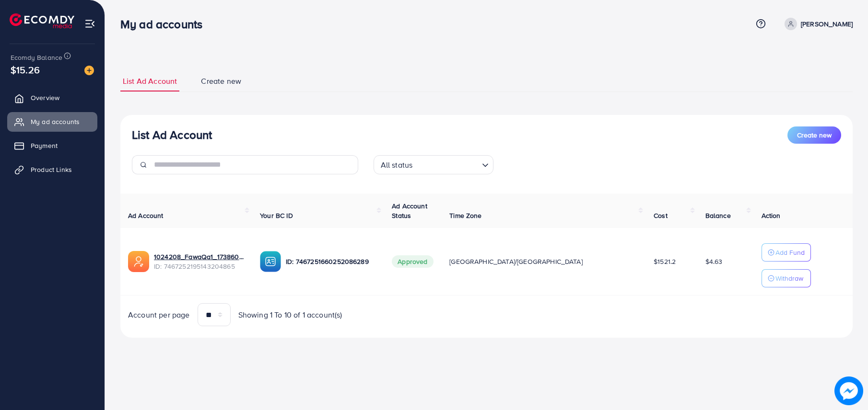  I want to click on span: Action, so click(771, 216).